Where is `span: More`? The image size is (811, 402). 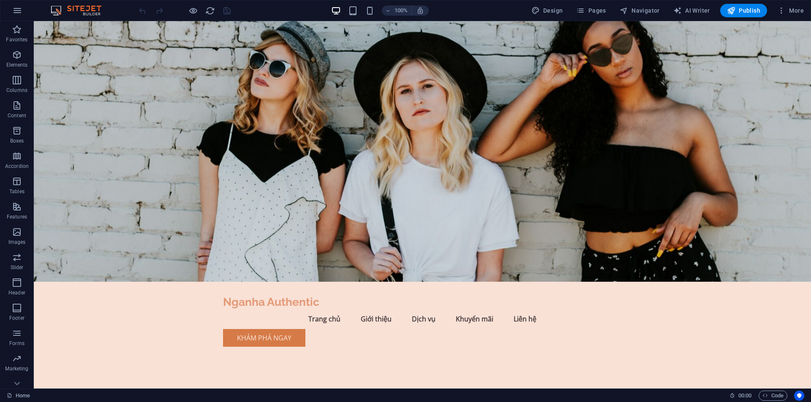 span: More is located at coordinates (790, 11).